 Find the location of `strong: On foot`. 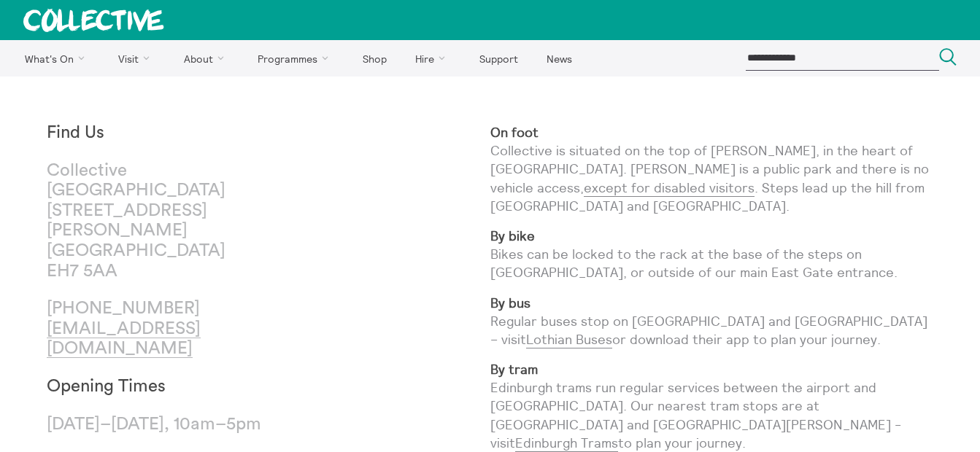

strong: On foot is located at coordinates (515, 132).